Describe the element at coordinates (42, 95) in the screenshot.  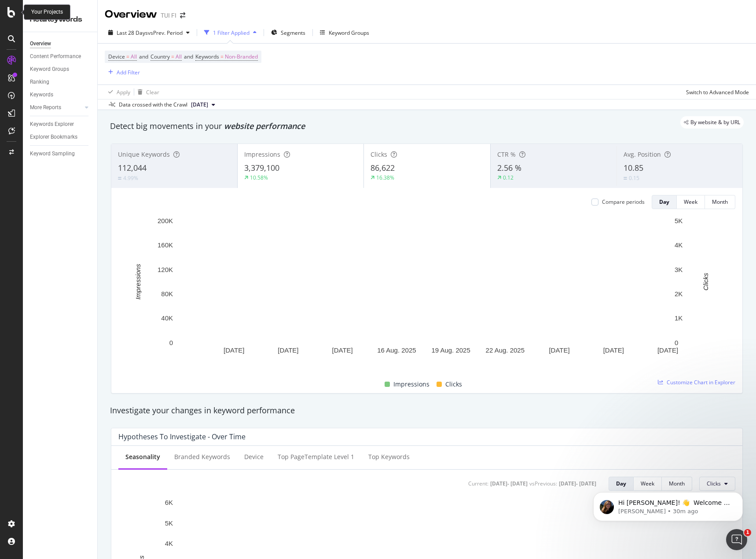
I see `div: Keywords` at that location.